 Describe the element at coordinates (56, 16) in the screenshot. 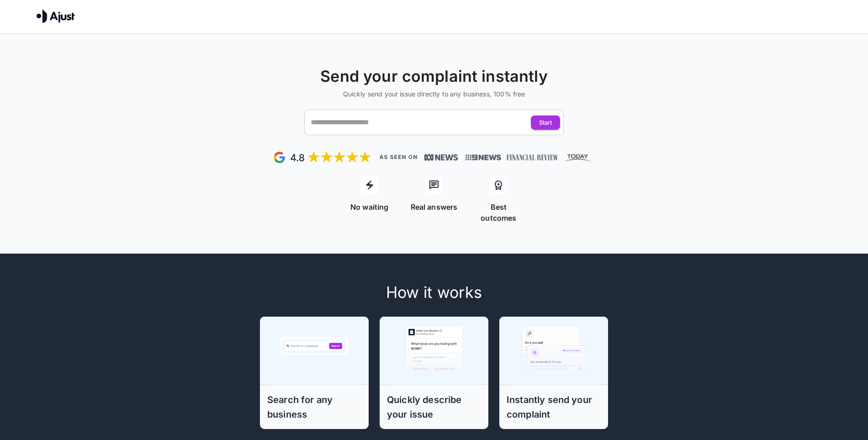

I see `img: Ajust` at that location.